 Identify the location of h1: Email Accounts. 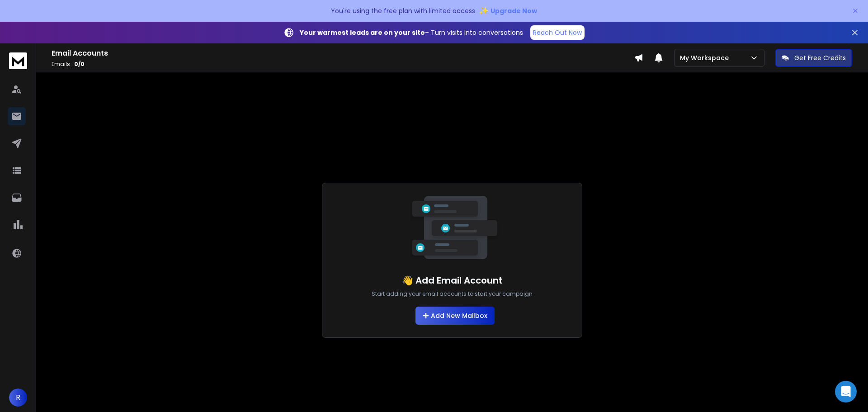
(343, 53).